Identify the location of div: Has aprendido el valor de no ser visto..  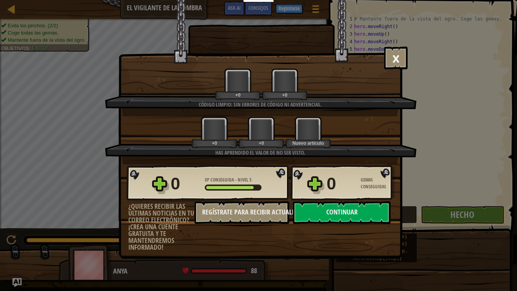
(260, 152).